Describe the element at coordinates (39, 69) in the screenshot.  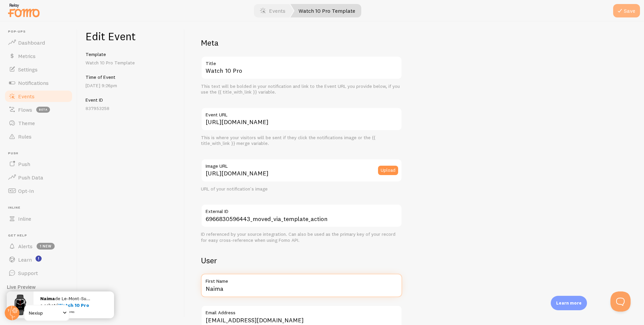
I see `a: Settings` at that location.